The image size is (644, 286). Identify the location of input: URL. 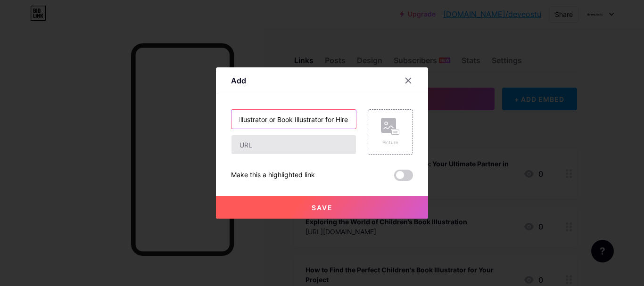
(294, 145).